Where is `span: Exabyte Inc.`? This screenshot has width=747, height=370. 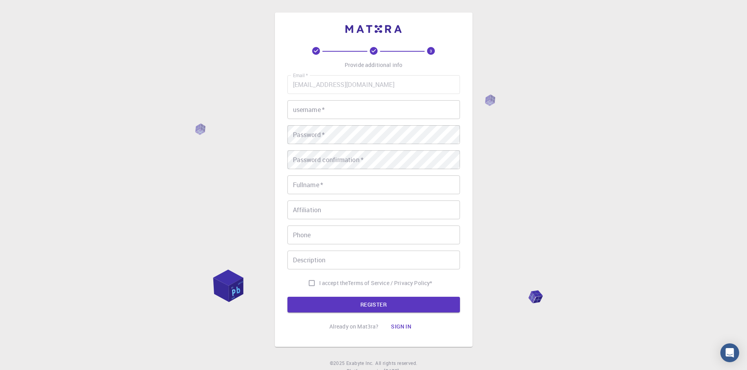 span: Exabyte Inc. is located at coordinates (360, 363).